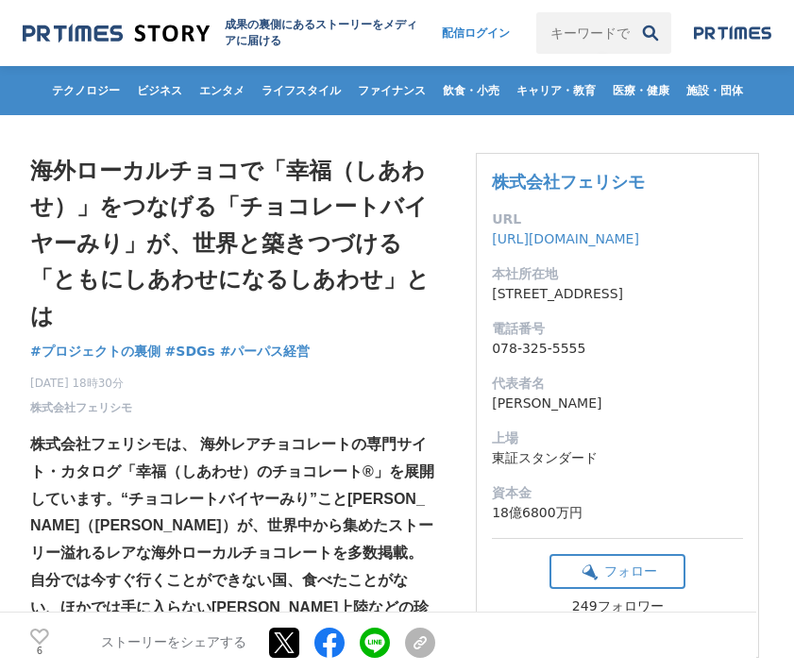 This screenshot has height=672, width=794. I want to click on a: #プロジェクトの裏側, so click(96, 351).